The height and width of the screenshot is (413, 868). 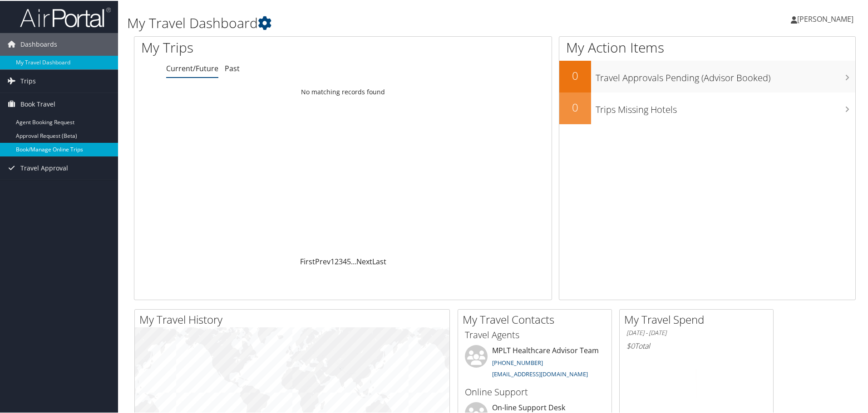 I want to click on a: 2, so click(x=336, y=261).